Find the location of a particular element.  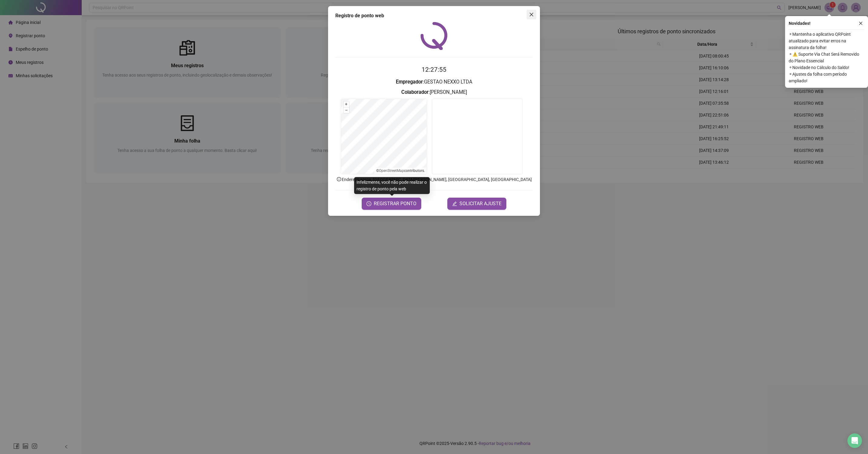

span: edit is located at coordinates (454, 204).